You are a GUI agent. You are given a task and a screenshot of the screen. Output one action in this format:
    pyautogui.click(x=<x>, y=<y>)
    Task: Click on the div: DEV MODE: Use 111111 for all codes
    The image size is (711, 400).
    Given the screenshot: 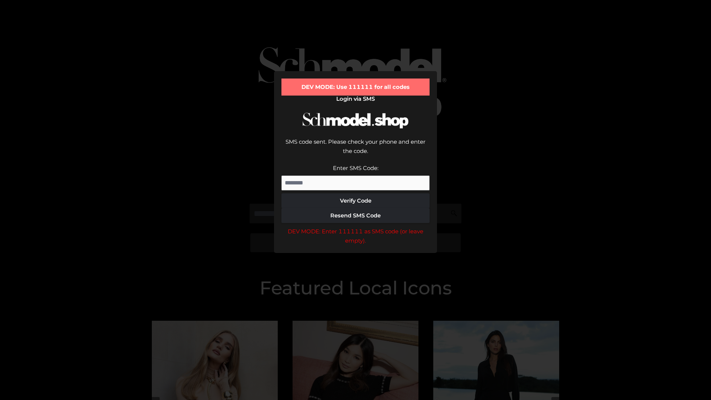 What is the action you would take?
    pyautogui.click(x=356, y=87)
    